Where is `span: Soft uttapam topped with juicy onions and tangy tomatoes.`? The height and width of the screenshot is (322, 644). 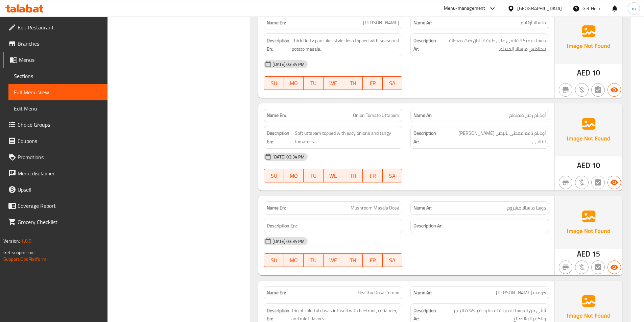
span: Soft uttapam topped with juicy onions and tangy tomatoes. is located at coordinates (347, 138).